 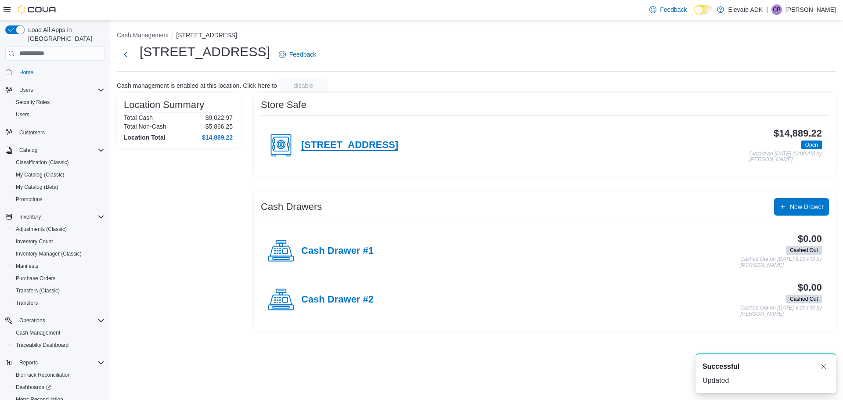 I want to click on a: Promotions, so click(x=29, y=199).